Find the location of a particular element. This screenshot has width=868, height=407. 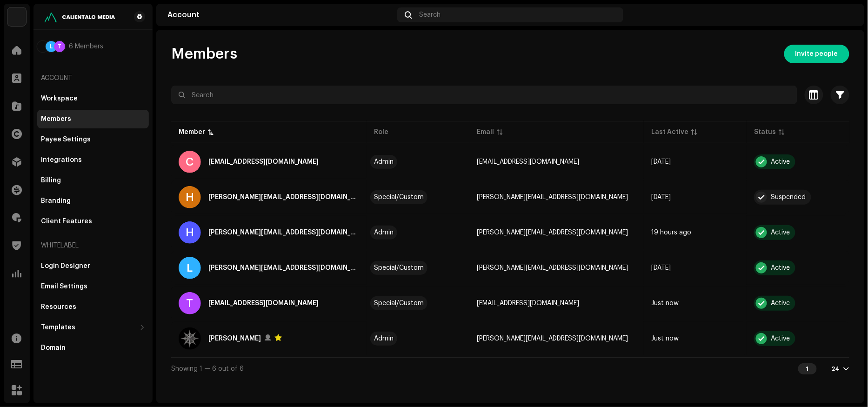

re-m-nav-item: Payee Settings is located at coordinates (93, 140).